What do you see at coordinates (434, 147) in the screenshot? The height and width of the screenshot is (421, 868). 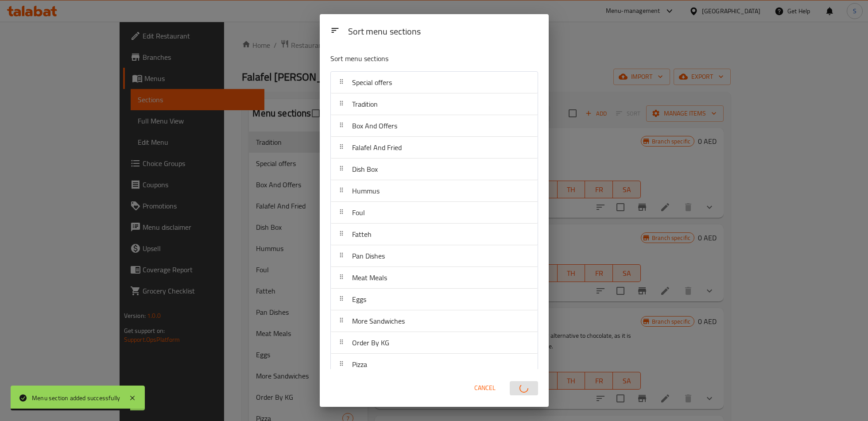 I see `div: Falafel And Fried` at bounding box center [434, 147].